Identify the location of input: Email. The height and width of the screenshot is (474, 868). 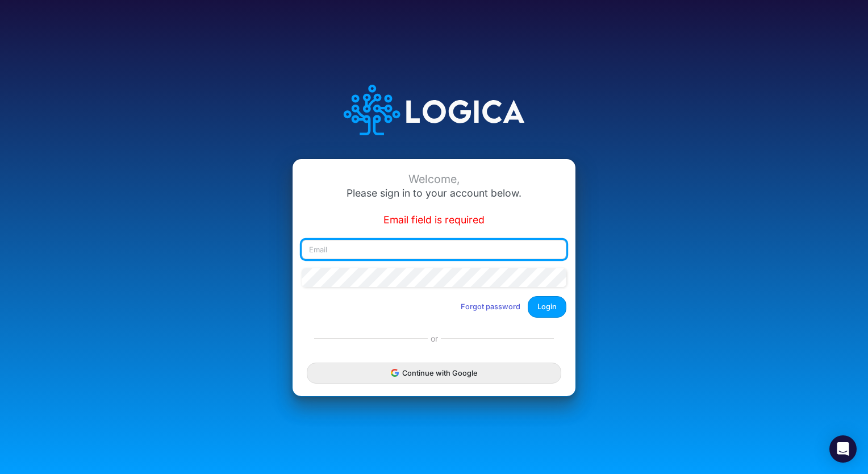
(434, 250).